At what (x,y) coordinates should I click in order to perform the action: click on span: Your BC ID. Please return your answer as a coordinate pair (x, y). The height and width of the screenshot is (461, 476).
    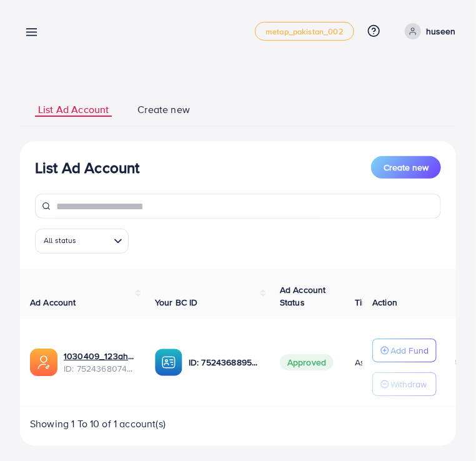
    Looking at the image, I should click on (176, 302).